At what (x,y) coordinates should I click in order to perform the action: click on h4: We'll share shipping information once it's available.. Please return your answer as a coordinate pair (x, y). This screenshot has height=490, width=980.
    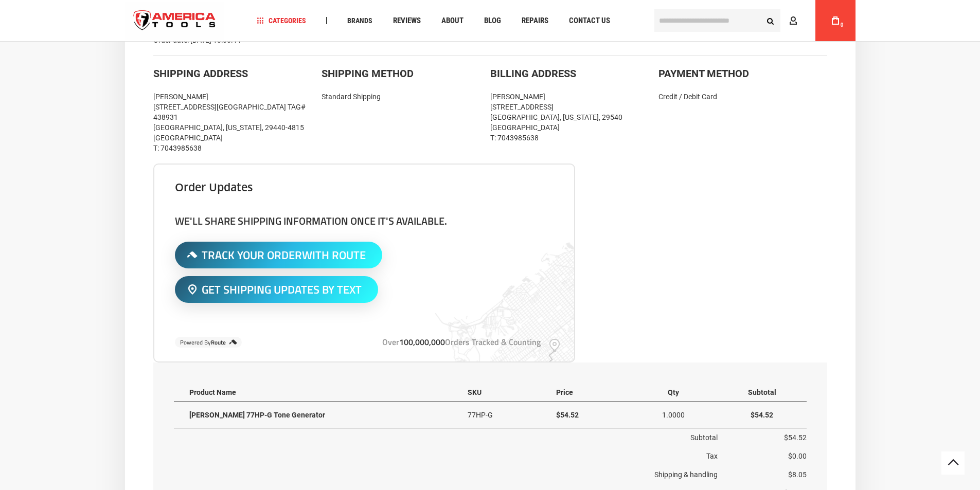
    Looking at the image, I should click on (364, 220).